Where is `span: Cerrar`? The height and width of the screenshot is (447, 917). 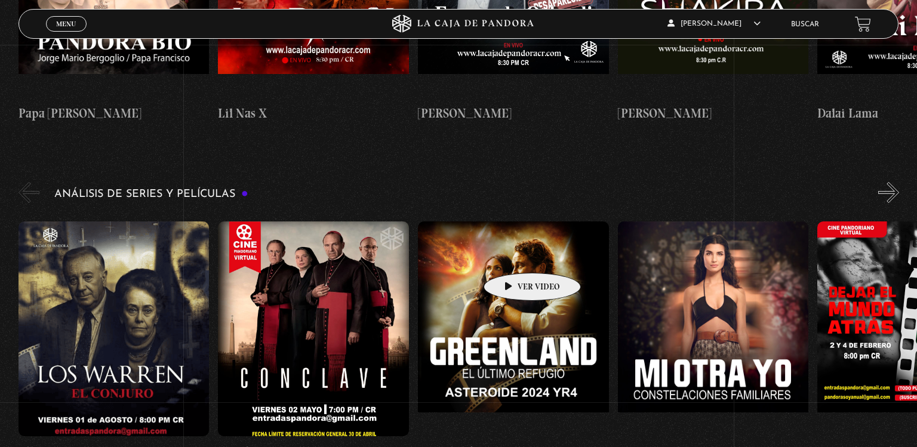
span: Cerrar is located at coordinates (66, 35).